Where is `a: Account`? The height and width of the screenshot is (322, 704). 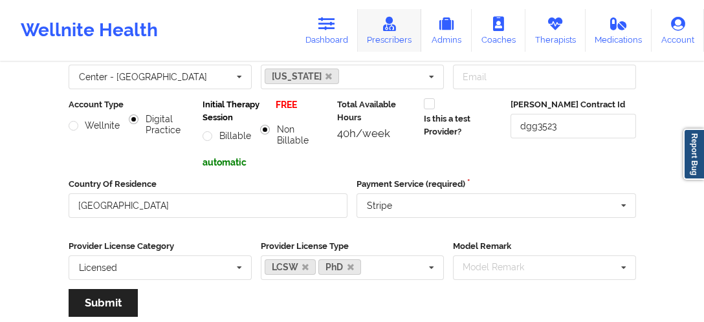
a: Account is located at coordinates (677, 30).